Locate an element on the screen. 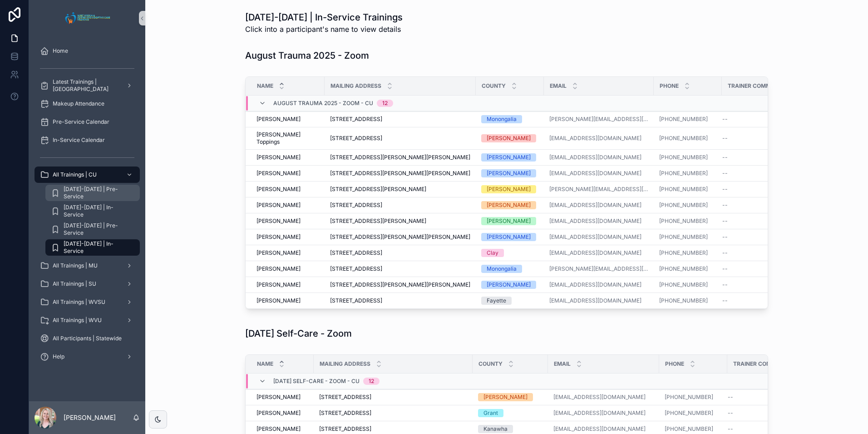 The image size is (868, 434). span: Phone is located at coordinates (674, 364).